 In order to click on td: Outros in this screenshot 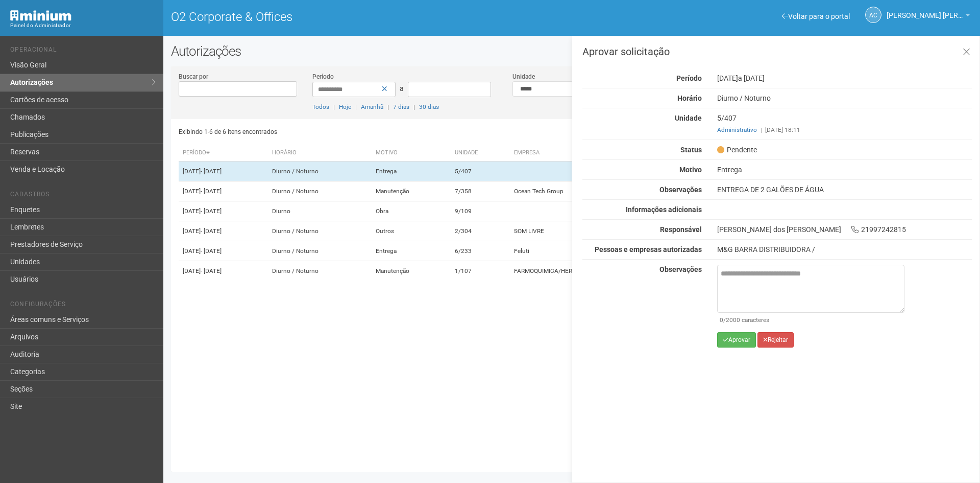, I will do `click(412, 231)`.